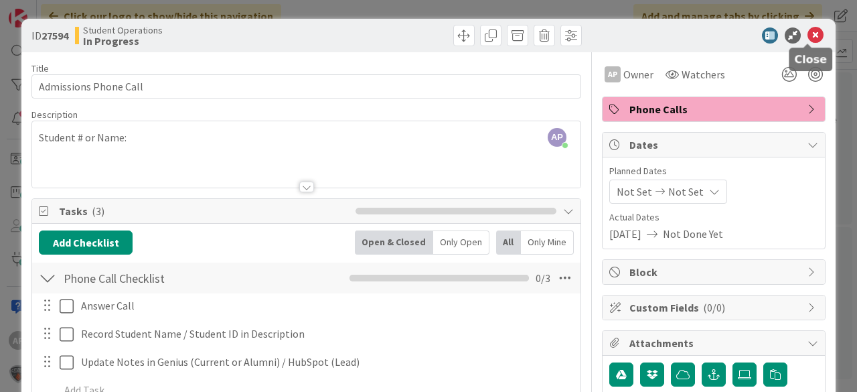 This screenshot has width=857, height=392. Describe the element at coordinates (86, 242) in the screenshot. I see `button: Add Checklist` at that location.